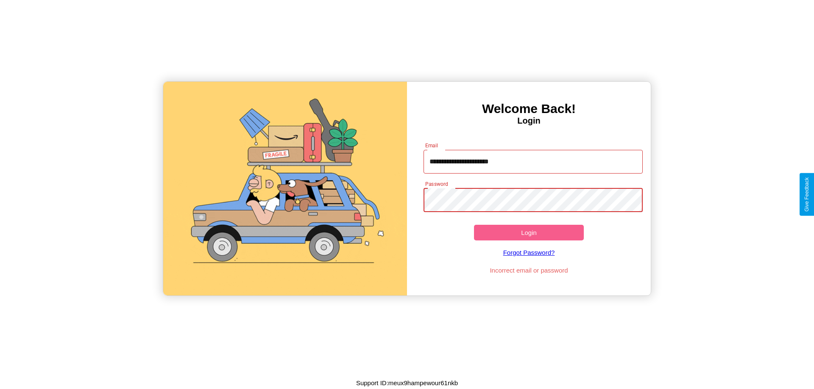  Describe the element at coordinates (806, 194) in the screenshot. I see `div: Give Feedback` at that location.